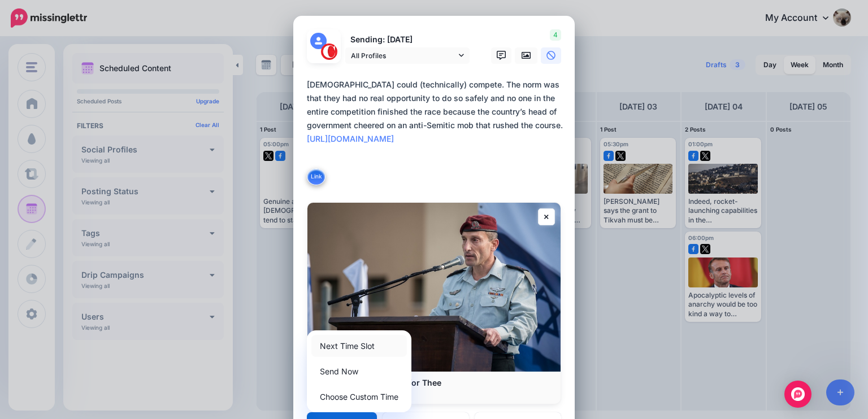  What do you see at coordinates (359, 397) in the screenshot?
I see `a: Choose Custom Time` at bounding box center [359, 397].